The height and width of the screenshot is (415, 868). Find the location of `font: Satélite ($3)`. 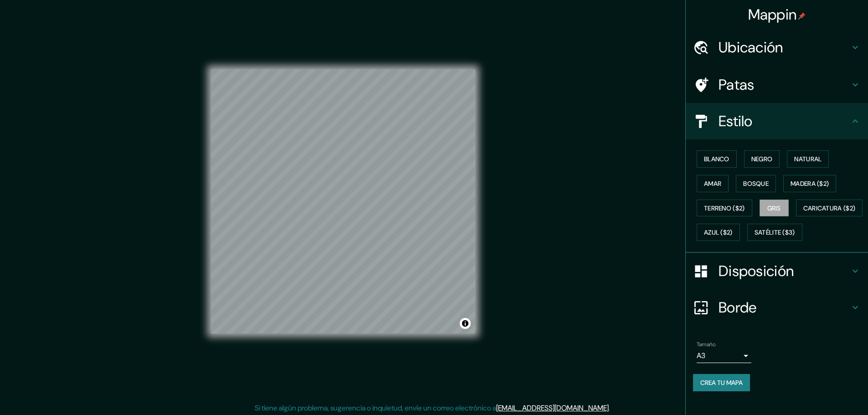

font: Satélite ($3) is located at coordinates (774, 233).